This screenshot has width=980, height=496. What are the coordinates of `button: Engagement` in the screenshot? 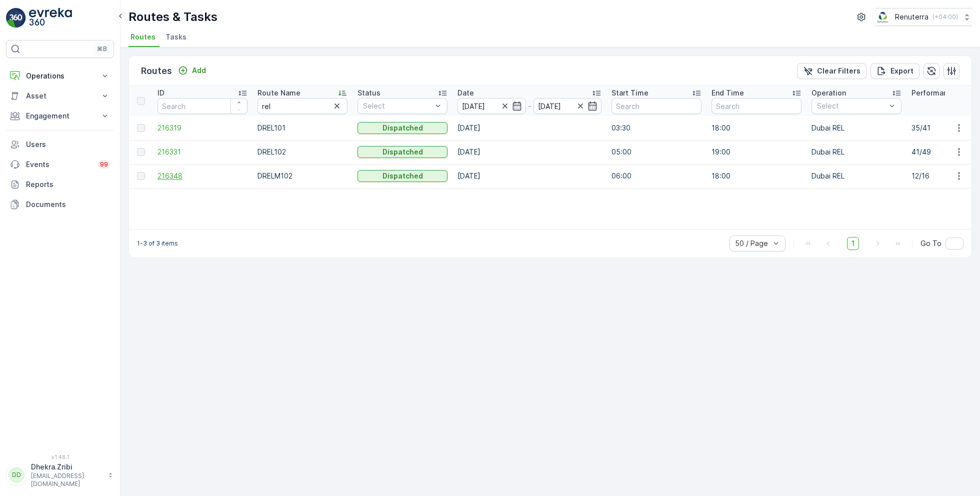 It's located at (60, 116).